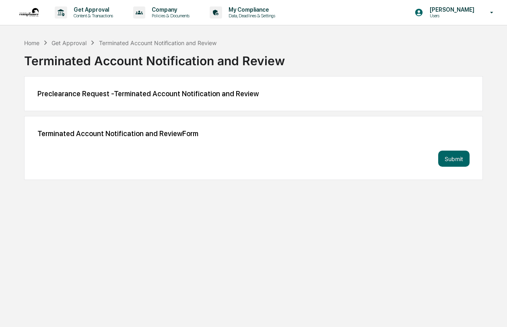  Describe the element at coordinates (29, 12) in the screenshot. I see `img: logo` at that location.